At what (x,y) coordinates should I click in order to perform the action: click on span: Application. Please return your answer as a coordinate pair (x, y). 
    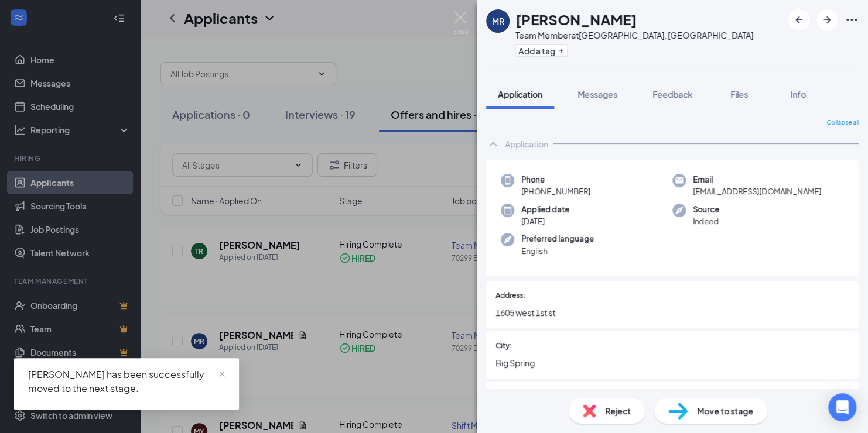
    Looking at the image, I should click on (520, 94).